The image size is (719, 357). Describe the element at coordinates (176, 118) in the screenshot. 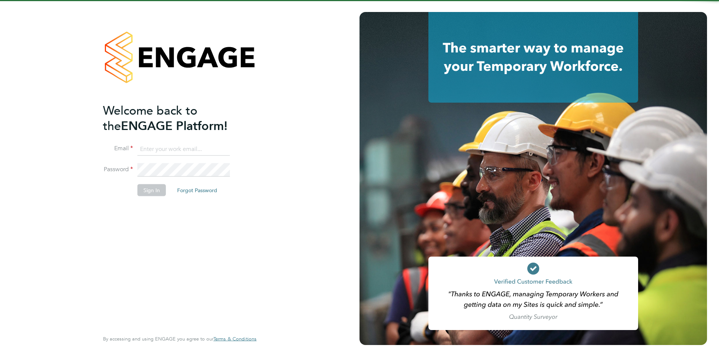

I see `h2: ENGAGE Platform!` at that location.